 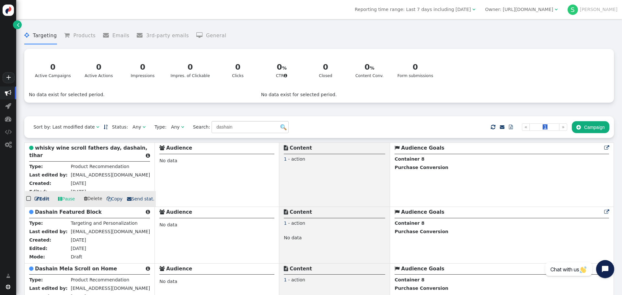 What do you see at coordinates (143, 70) in the screenshot?
I see `a: 0Impressions` at bounding box center [143, 70].